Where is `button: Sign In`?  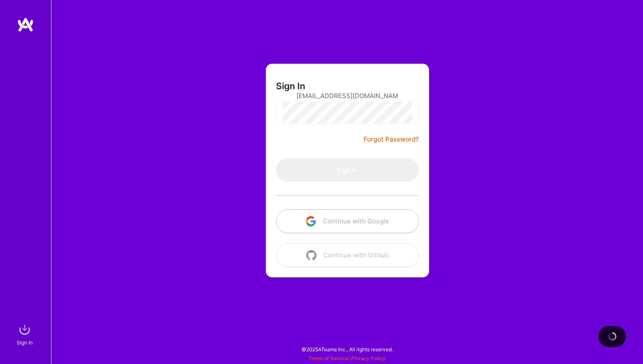
button: Sign In is located at coordinates (347, 170).